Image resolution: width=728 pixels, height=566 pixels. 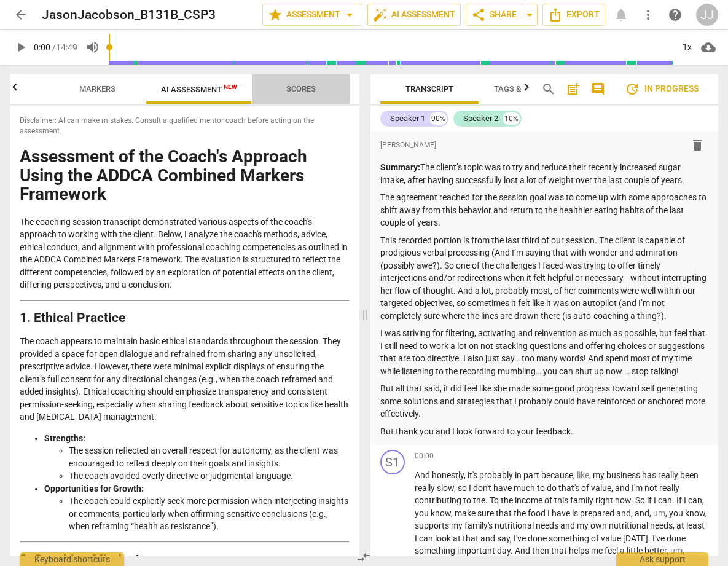 I want to click on span: little, so click(x=635, y=550).